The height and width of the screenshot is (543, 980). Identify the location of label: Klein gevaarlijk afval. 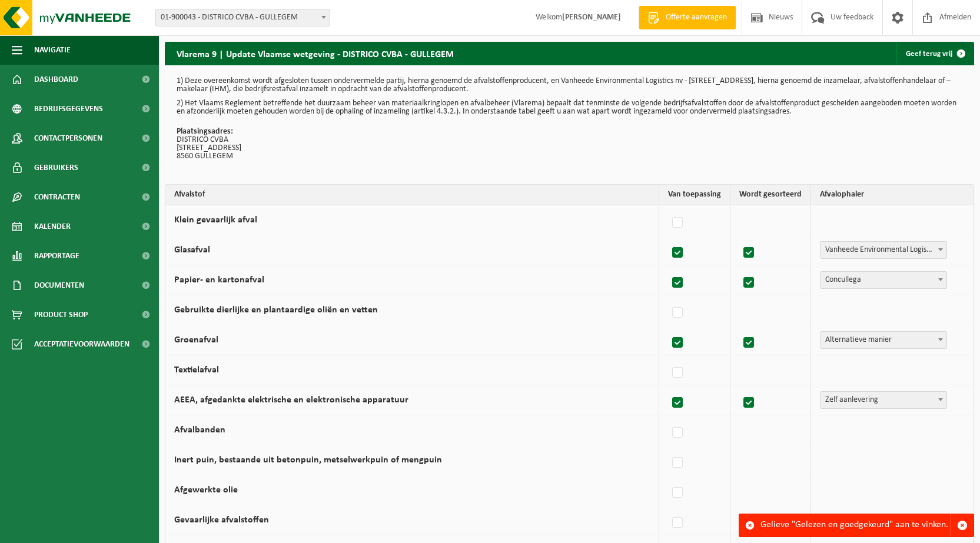
(215, 220).